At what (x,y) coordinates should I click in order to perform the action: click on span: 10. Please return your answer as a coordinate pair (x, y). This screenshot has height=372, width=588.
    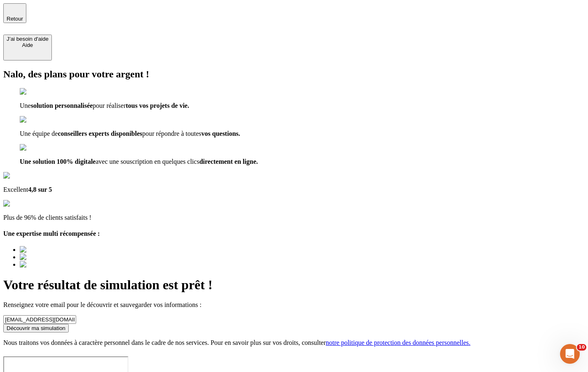
    Looking at the image, I should click on (581, 347).